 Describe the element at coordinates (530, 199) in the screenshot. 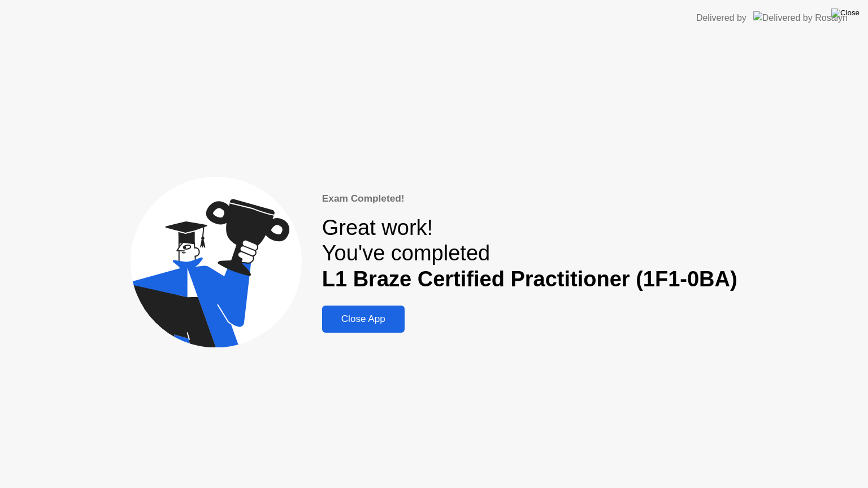

I see `div: Exam Completed!` at that location.